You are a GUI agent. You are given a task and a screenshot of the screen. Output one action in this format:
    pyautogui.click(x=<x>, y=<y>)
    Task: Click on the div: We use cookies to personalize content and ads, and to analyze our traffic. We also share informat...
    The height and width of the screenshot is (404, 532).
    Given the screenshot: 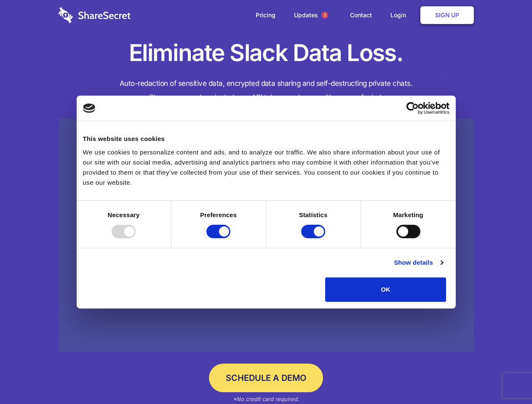 What is the action you would take?
    pyautogui.click(x=266, y=168)
    